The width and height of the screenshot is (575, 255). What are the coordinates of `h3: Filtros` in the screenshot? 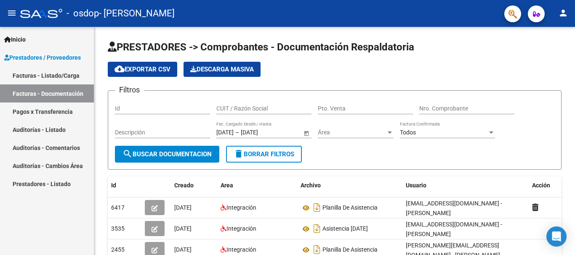 It's located at (129, 90).